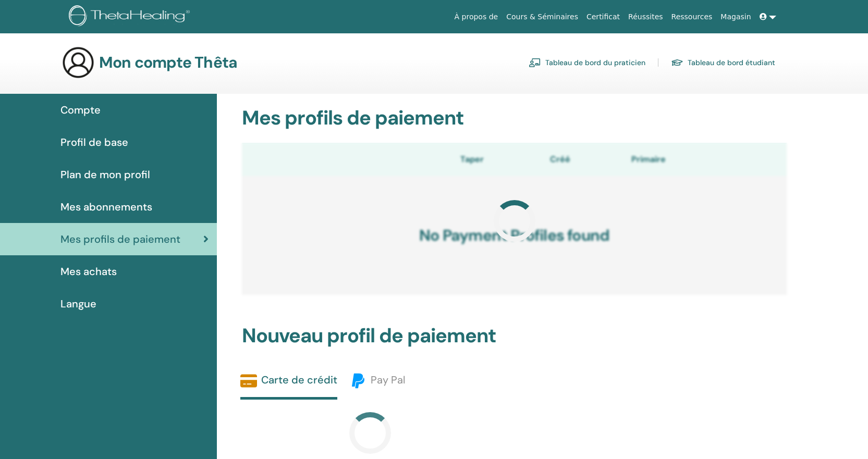 The image size is (868, 459). I want to click on a: Certificat, so click(604, 16).